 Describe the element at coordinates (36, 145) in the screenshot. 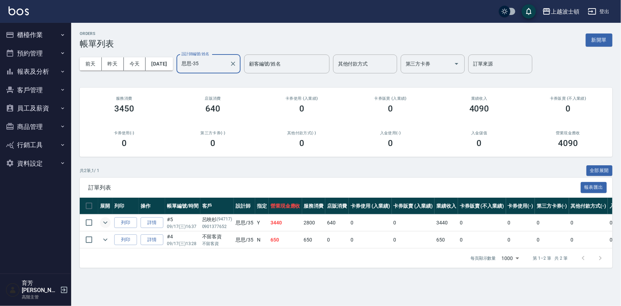

I see `button: 行銷工具` at that location.